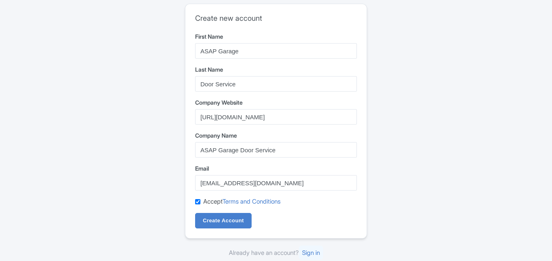  I want to click on div: Already have an account?, so click(276, 252).